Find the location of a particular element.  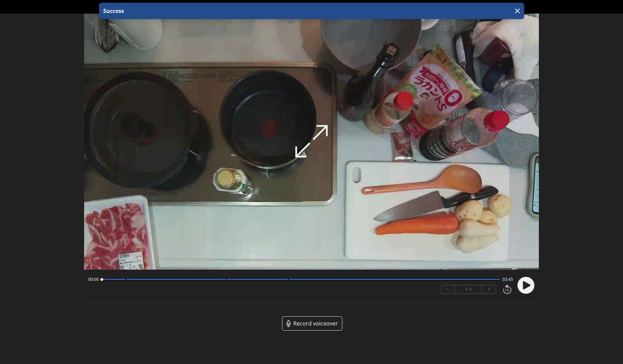

span: Record voiceover is located at coordinates (315, 323).